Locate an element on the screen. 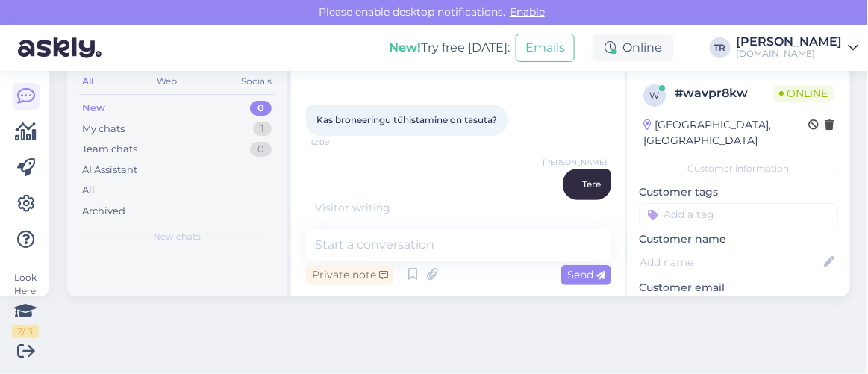 This screenshot has width=868, height=374. span: New chats is located at coordinates (177, 237).